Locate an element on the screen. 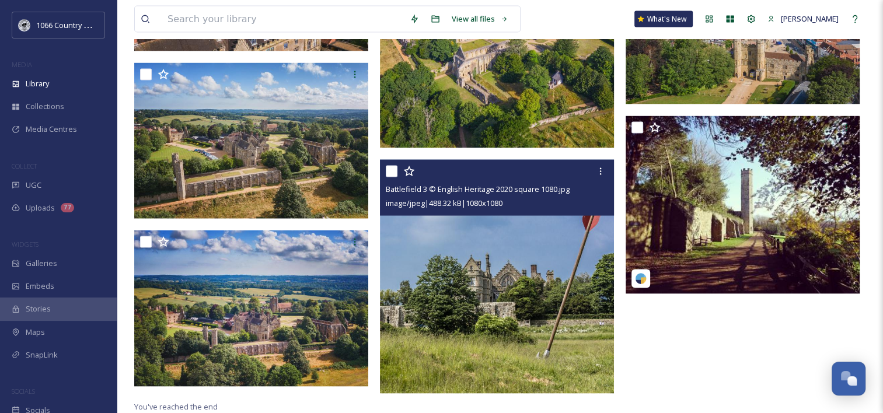  img: snapsea-logo.png is located at coordinates (641, 279).